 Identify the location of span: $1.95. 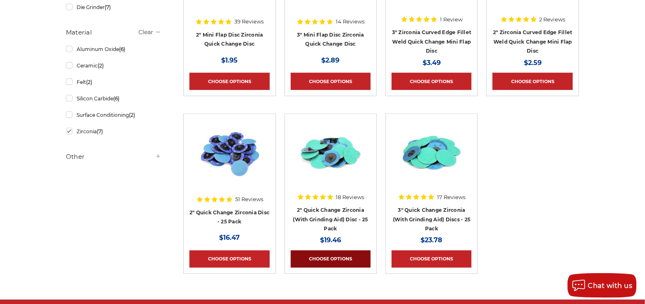
(229, 60).